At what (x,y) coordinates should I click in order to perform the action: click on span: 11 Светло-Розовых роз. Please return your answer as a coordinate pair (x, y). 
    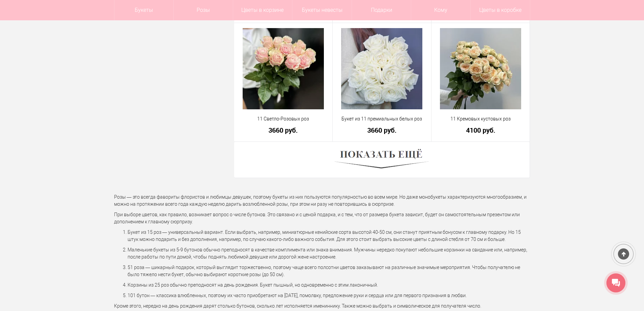
    Looking at the image, I should click on (283, 119).